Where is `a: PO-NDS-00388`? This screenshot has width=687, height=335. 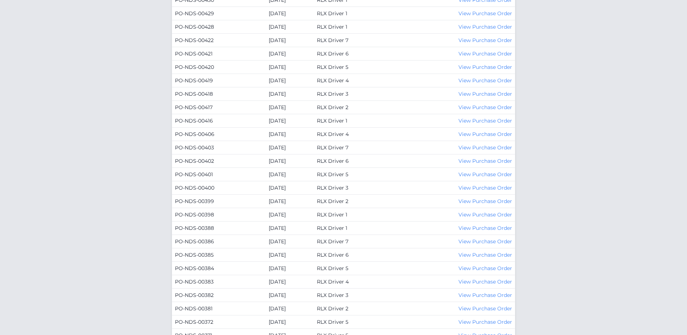
a: PO-NDS-00388 is located at coordinates (195, 228).